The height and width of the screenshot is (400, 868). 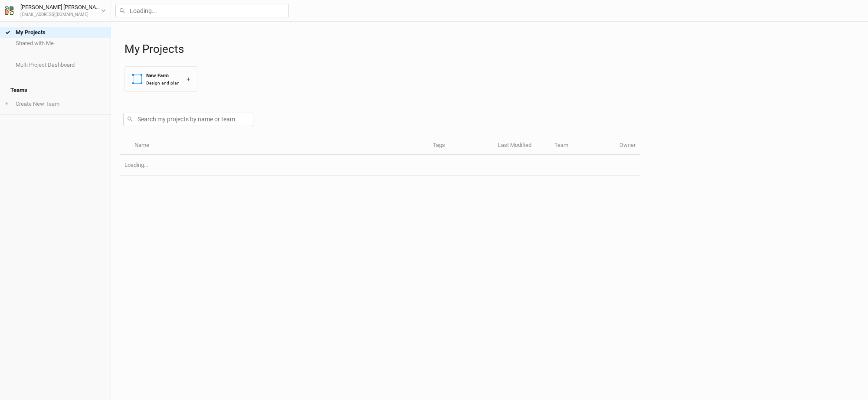 I want to click on h4: Teams, so click(x=55, y=90).